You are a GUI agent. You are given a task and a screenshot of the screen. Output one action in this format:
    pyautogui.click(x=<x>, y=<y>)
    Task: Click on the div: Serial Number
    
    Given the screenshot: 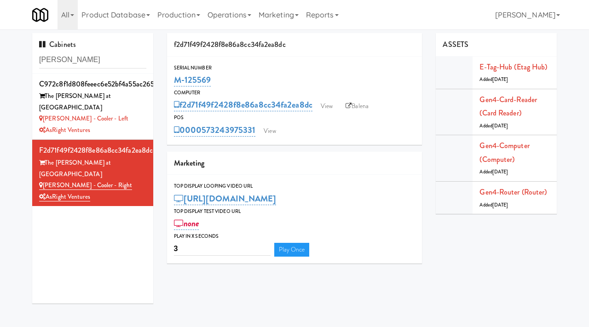 What is the action you would take?
    pyautogui.click(x=295, y=68)
    